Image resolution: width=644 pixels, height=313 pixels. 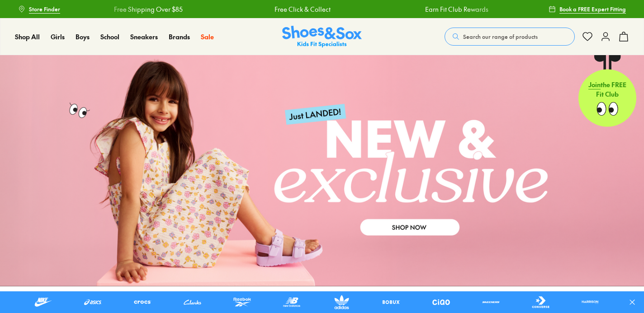 What do you see at coordinates (322, 36) in the screenshot?
I see `a: Shoes & Sox` at bounding box center [322, 36].